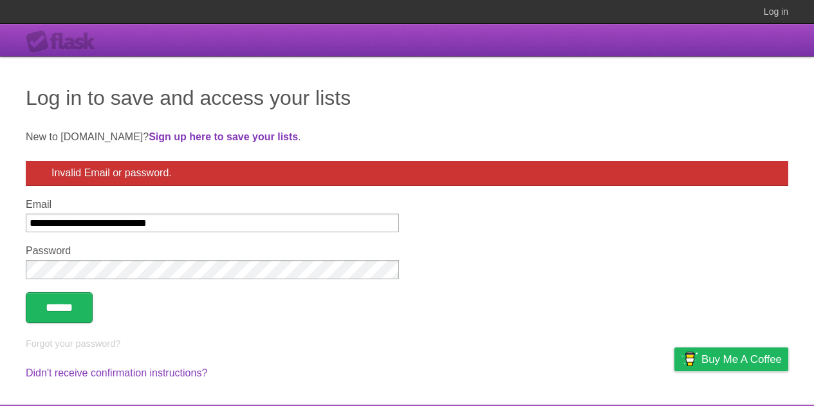 This screenshot has width=814, height=406. I want to click on label: Email, so click(212, 205).